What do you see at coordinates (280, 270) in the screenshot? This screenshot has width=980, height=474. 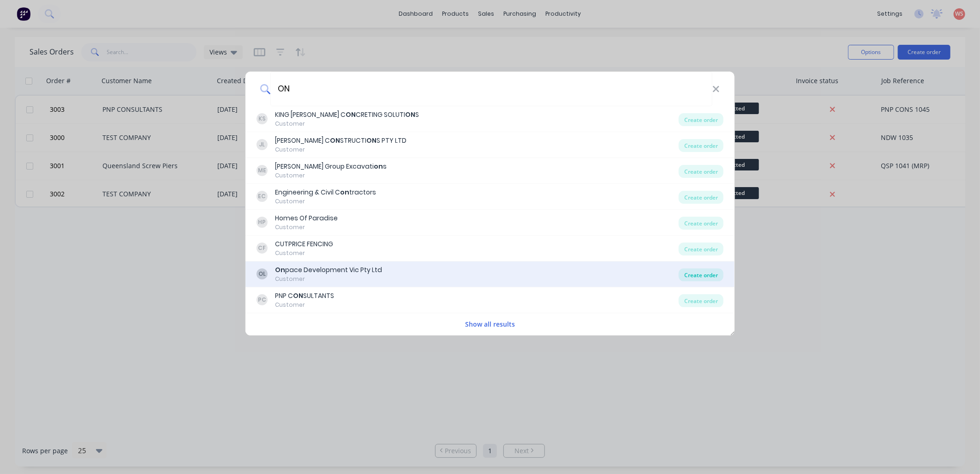 I see `b: On` at bounding box center [280, 270].